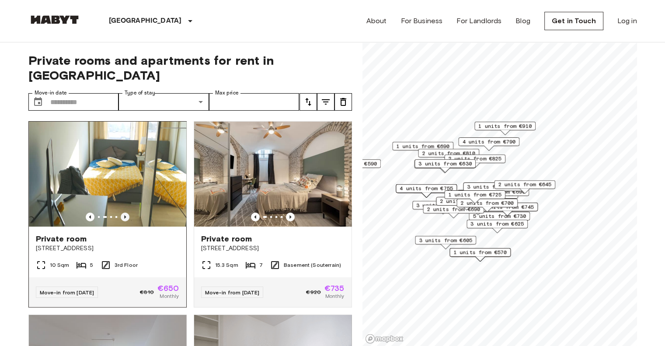 This screenshot has height=346, width=665. What do you see at coordinates (499, 216) in the screenshot?
I see `span: 5 units from €730` at bounding box center [499, 216].